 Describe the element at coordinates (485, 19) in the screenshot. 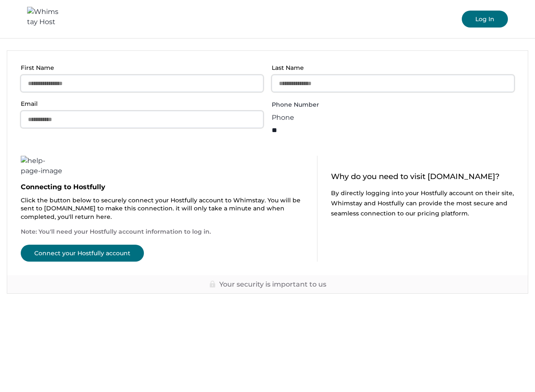

I see `button: Log In` at that location.